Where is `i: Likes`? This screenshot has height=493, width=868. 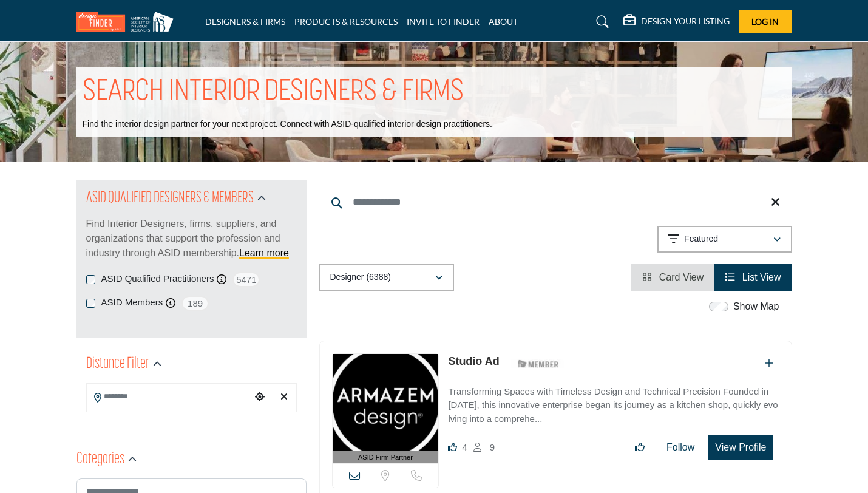
i: Likes is located at coordinates (452, 447).